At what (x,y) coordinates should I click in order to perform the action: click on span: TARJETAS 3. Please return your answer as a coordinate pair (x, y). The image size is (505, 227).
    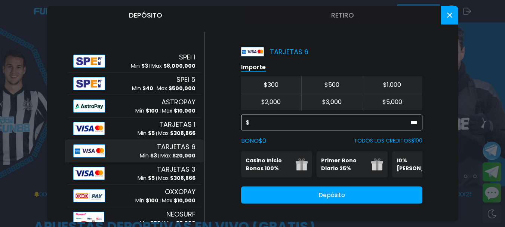
    Looking at the image, I should click on (176, 169).